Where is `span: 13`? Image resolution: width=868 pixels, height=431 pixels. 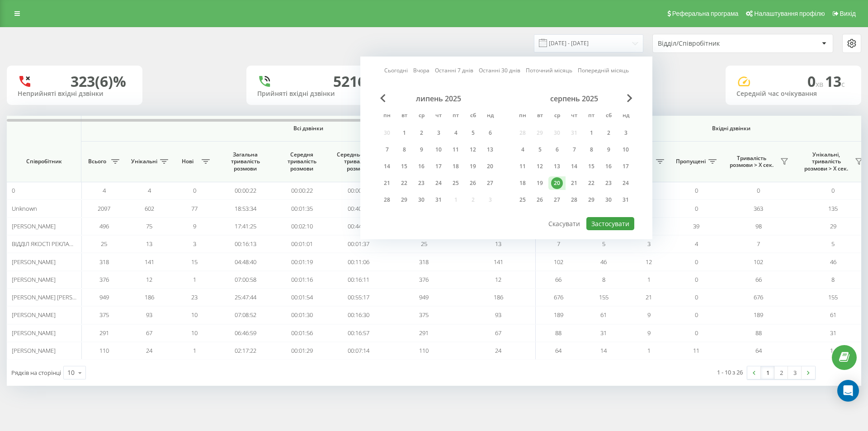
span: 13 is located at coordinates (498, 244).